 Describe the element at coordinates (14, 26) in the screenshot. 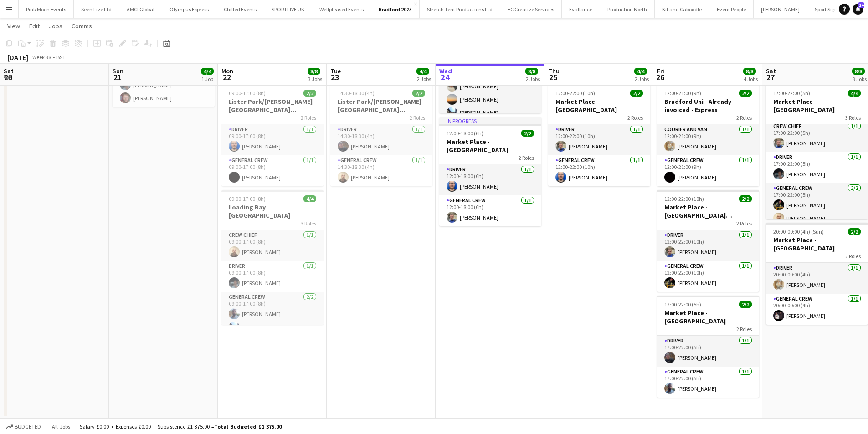

I see `span: View` at that location.